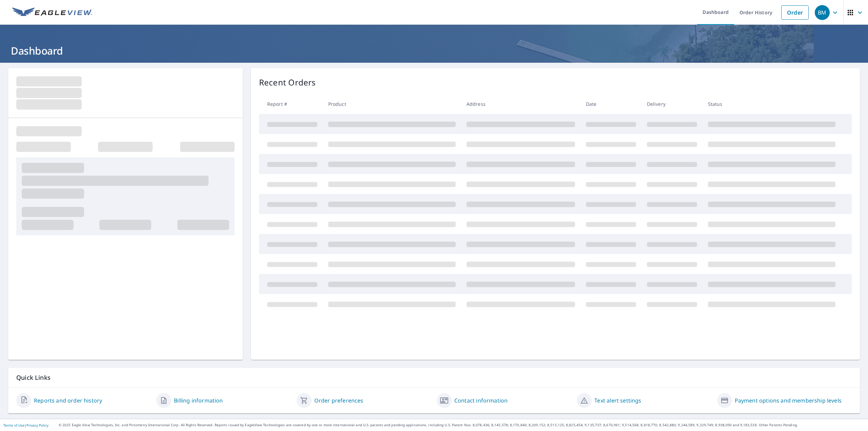 The height and width of the screenshot is (431, 868). What do you see at coordinates (198, 401) in the screenshot?
I see `a: Billing information` at bounding box center [198, 401].